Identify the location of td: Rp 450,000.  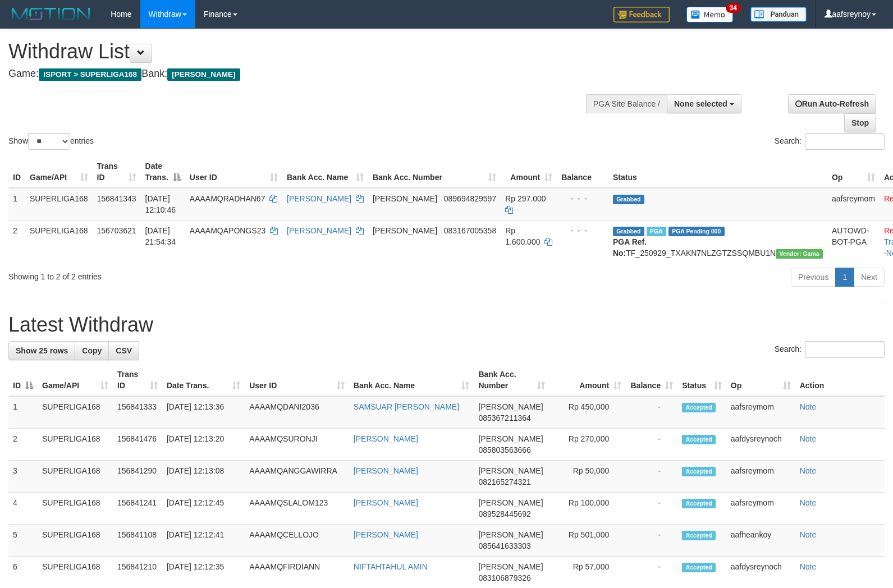
(588, 412).